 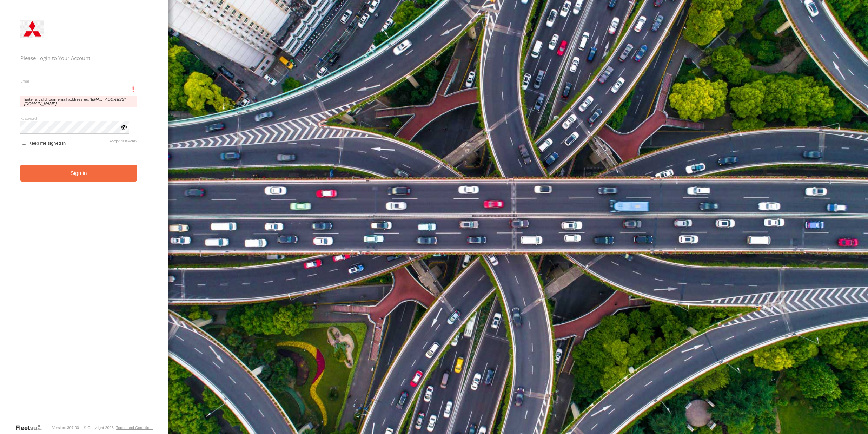 I want to click on form: main, so click(x=85, y=220).